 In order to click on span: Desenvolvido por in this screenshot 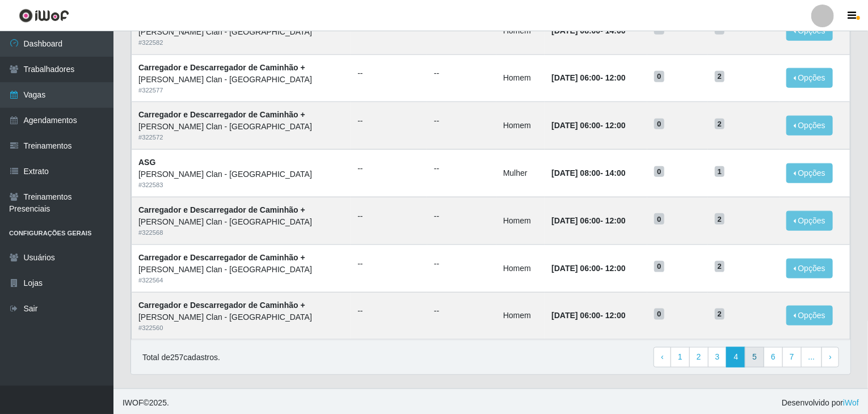, I will do `click(821, 402)`.